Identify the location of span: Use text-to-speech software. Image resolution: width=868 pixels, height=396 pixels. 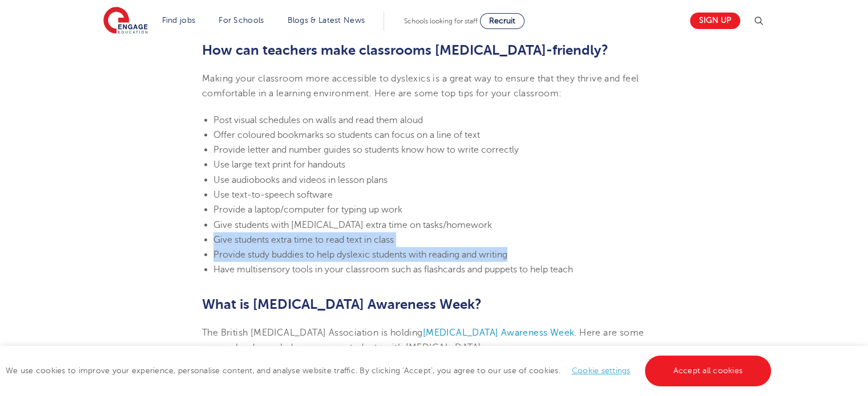
(273, 195).